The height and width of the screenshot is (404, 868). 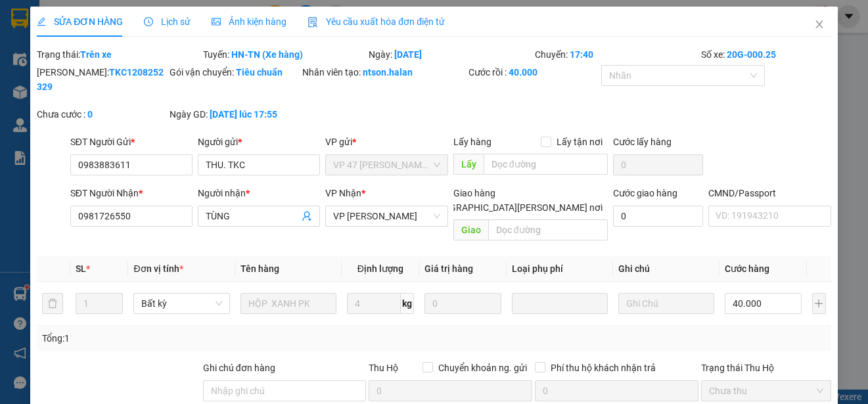 I want to click on span: Cước hàng, so click(x=747, y=269).